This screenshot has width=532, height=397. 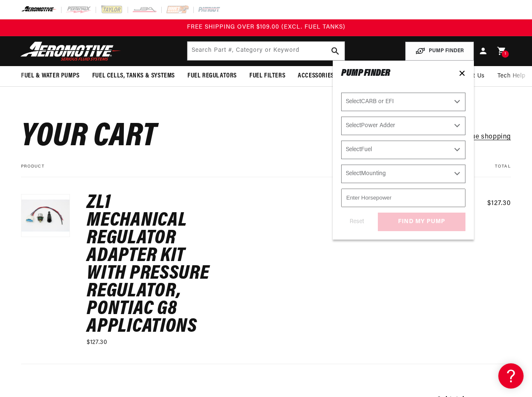 I want to click on a: Continue shopping, so click(x=480, y=137).